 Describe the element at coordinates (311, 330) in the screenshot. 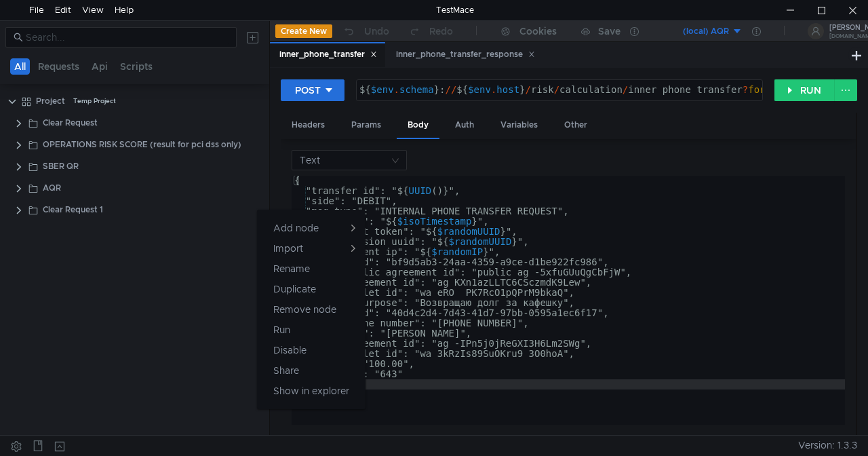

I see `button: Run` at that location.